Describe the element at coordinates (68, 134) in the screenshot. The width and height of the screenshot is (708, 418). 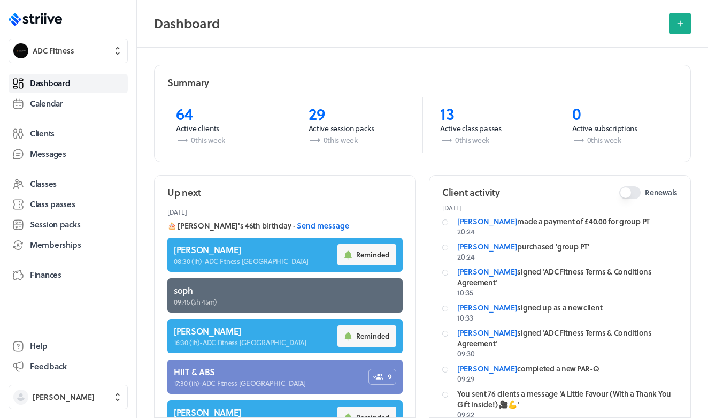
I see `a: Clients` at that location.